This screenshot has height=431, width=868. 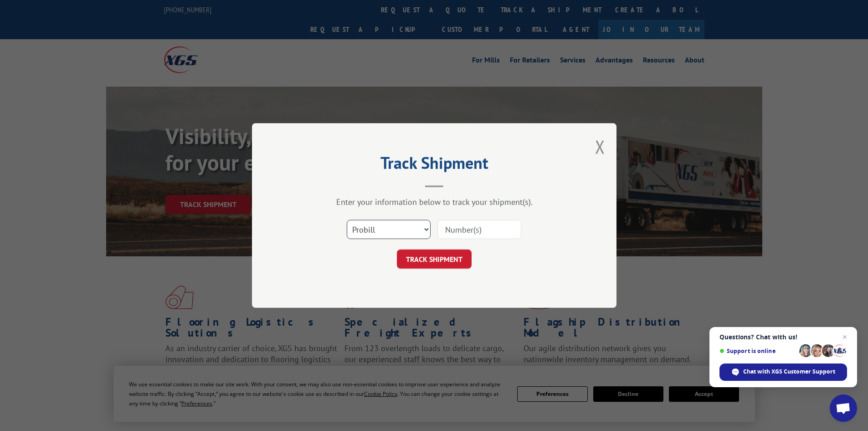 I want to click on button: TRACK SHIPMENT, so click(x=434, y=259).